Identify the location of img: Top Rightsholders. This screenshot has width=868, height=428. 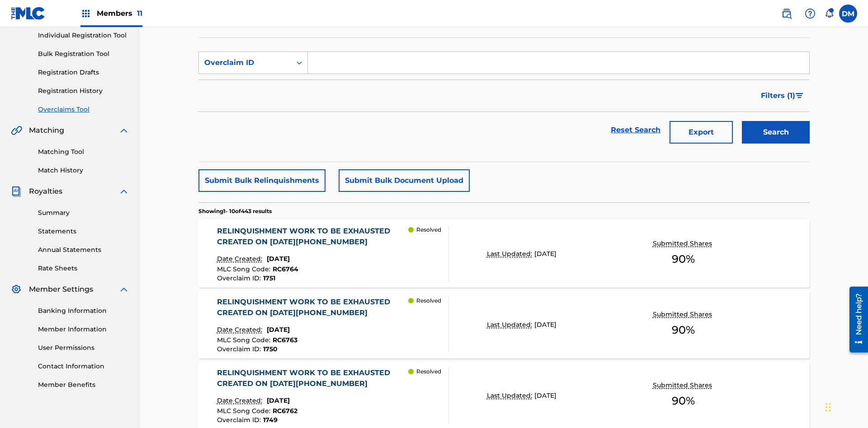
(86, 14).